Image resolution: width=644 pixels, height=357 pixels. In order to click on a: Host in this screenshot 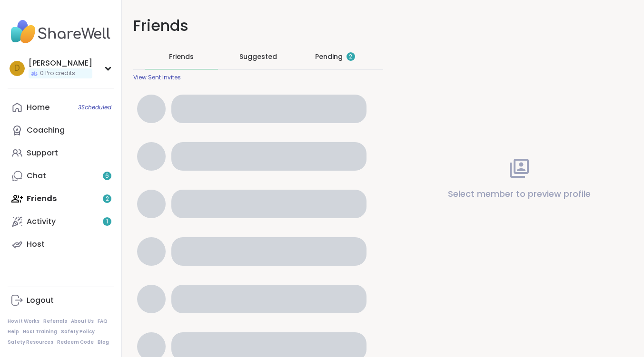, I will do `click(61, 244)`.